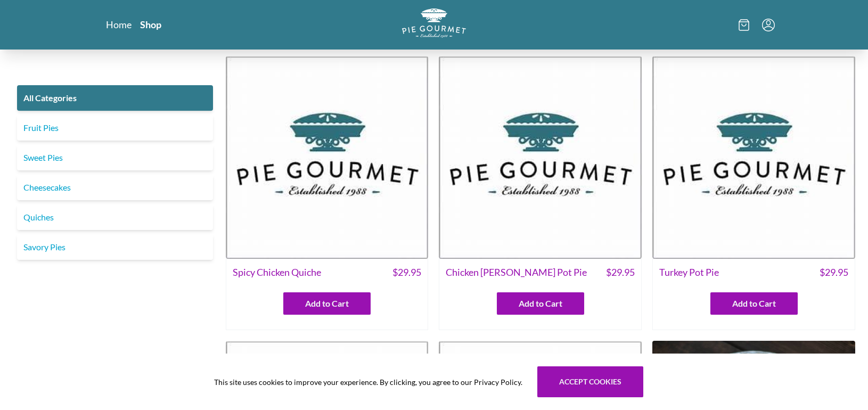  I want to click on a: Spicy Chicken Quiche, so click(327, 157).